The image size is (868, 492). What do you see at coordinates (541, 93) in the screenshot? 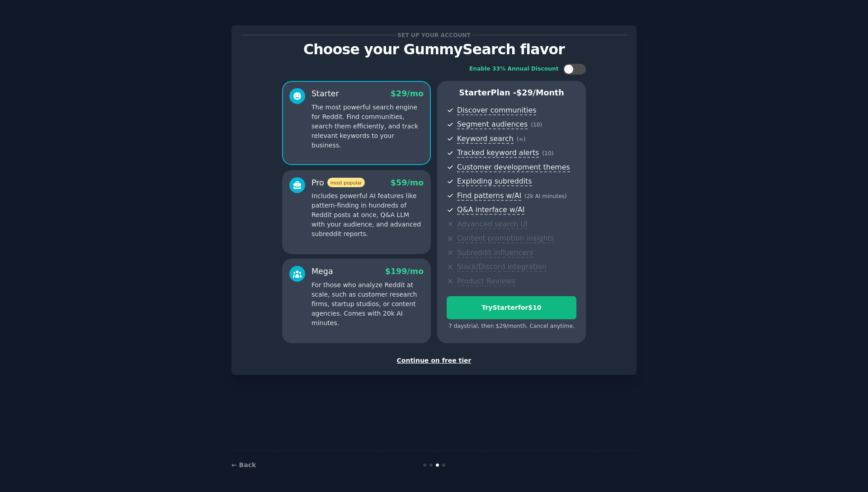
I see `span: $ 29 /month` at bounding box center [541, 93].